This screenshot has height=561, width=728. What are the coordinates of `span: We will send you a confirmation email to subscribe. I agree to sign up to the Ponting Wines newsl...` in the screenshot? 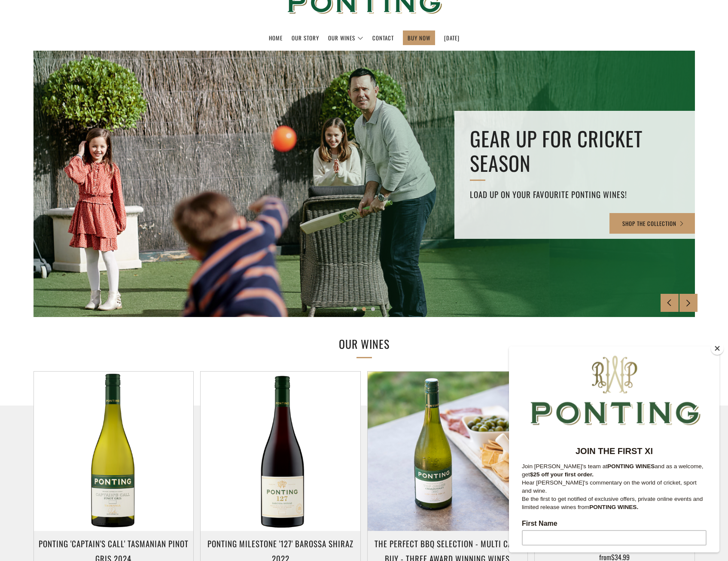 It's located at (102, 326).